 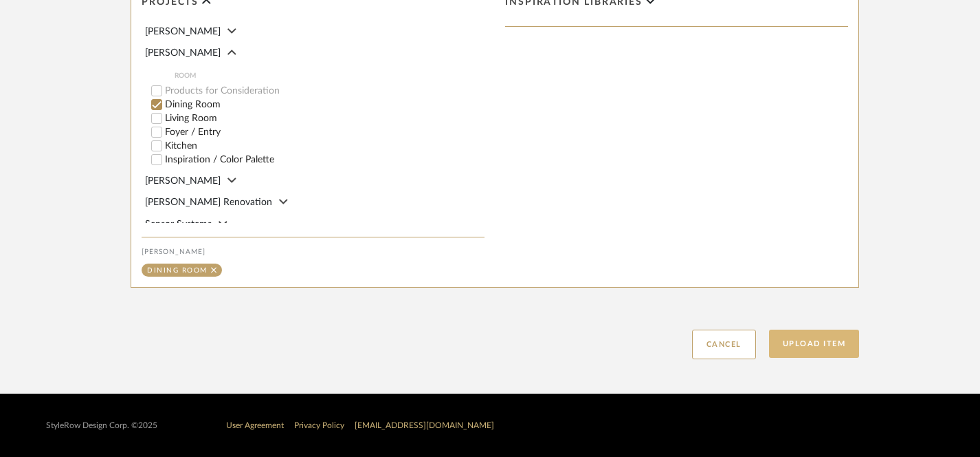 What do you see at coordinates (255, 425) in the screenshot?
I see `a: User Agreement` at bounding box center [255, 425].